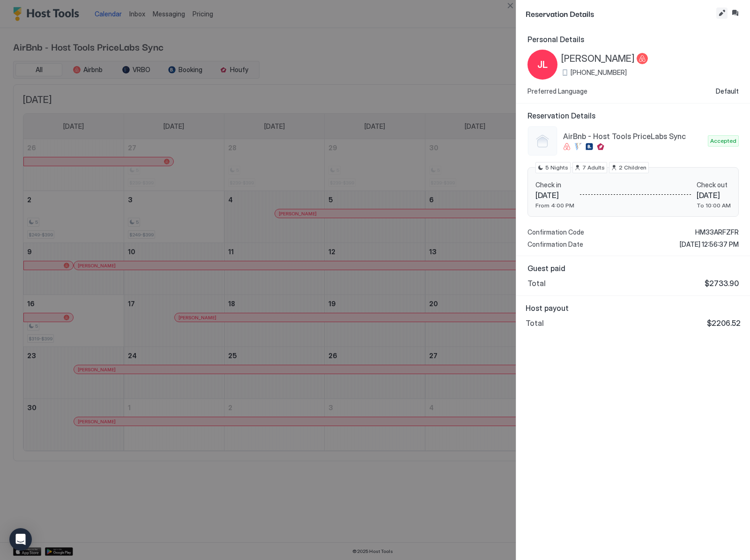  What do you see at coordinates (632, 168) in the screenshot?
I see `span: 2 Children` at bounding box center [632, 168].